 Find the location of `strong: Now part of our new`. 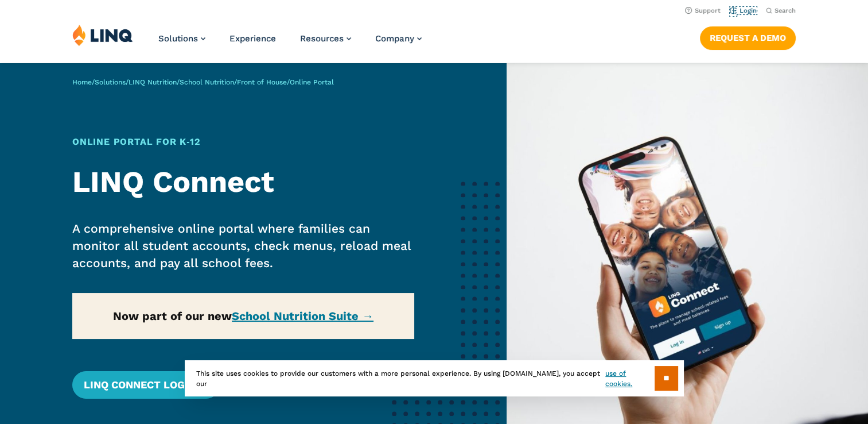

strong: Now part of our new is located at coordinates (244, 316).